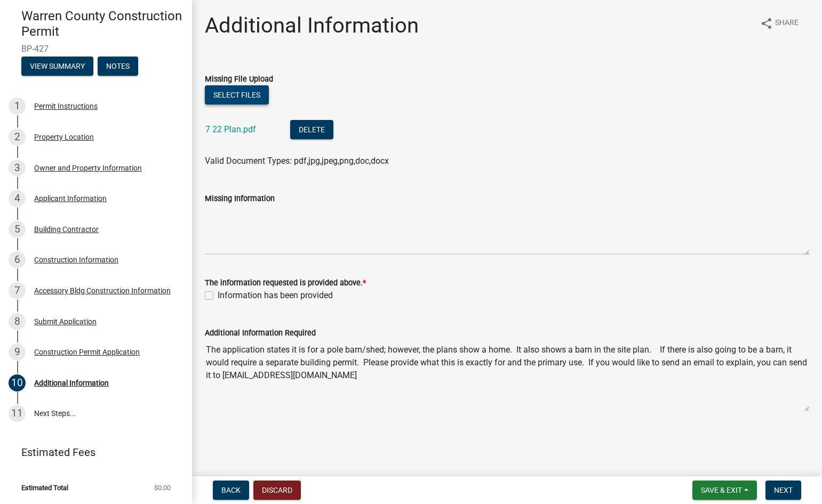 Image resolution: width=822 pixels, height=504 pixels. What do you see at coordinates (779, 23) in the screenshot?
I see `button: shareShare` at bounding box center [779, 23].